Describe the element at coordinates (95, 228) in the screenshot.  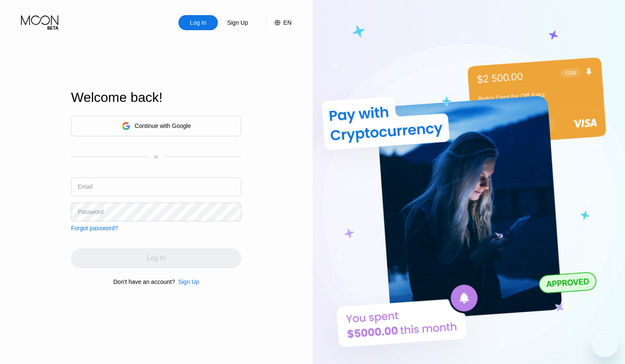
I see `div: Forgot password?` at that location.